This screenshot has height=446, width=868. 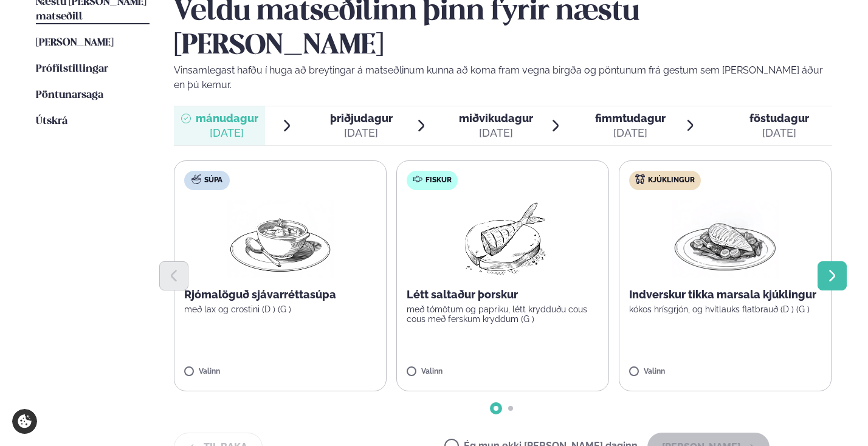 I want to click on img: Soup.png, so click(x=280, y=239).